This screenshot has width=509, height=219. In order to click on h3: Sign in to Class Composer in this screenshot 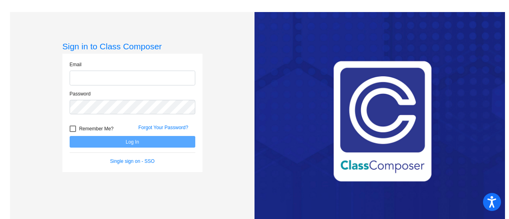, I will do `click(133, 46)`.